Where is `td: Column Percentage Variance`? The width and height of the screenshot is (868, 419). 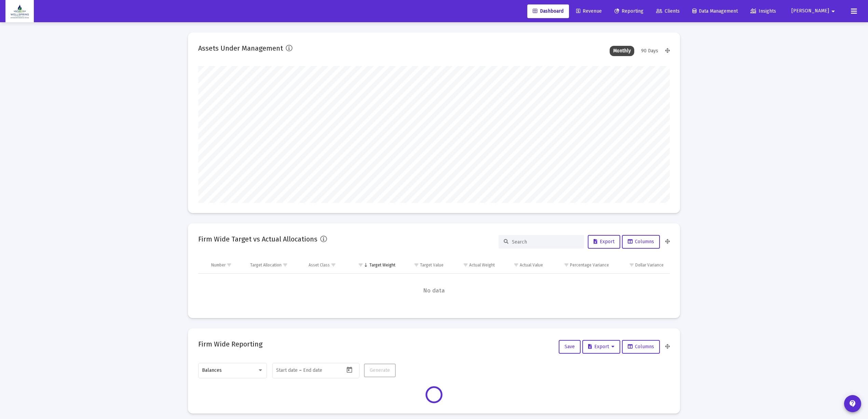
td: Column Percentage Variance is located at coordinates (581, 265).